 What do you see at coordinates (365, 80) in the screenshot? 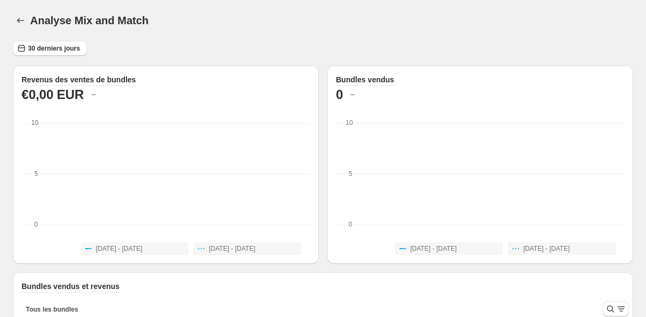
I see `h3: Bundles vendus` at bounding box center [365, 80].